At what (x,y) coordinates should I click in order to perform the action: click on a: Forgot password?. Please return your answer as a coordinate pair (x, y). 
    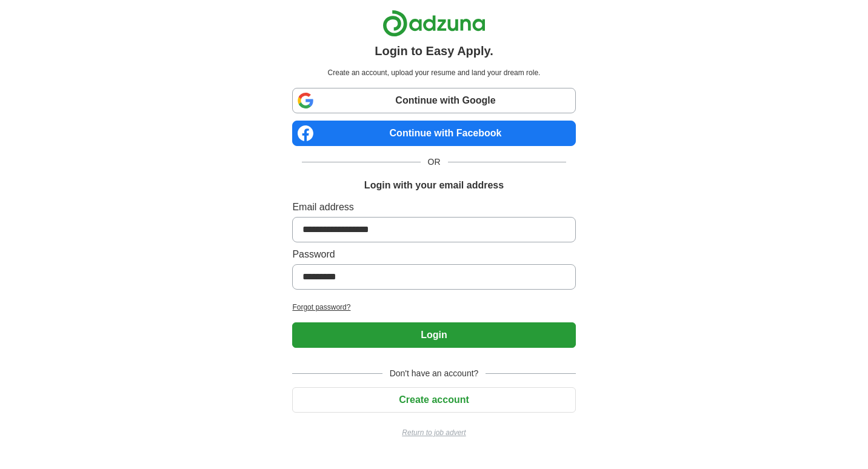
    Looking at the image, I should click on (433, 307).